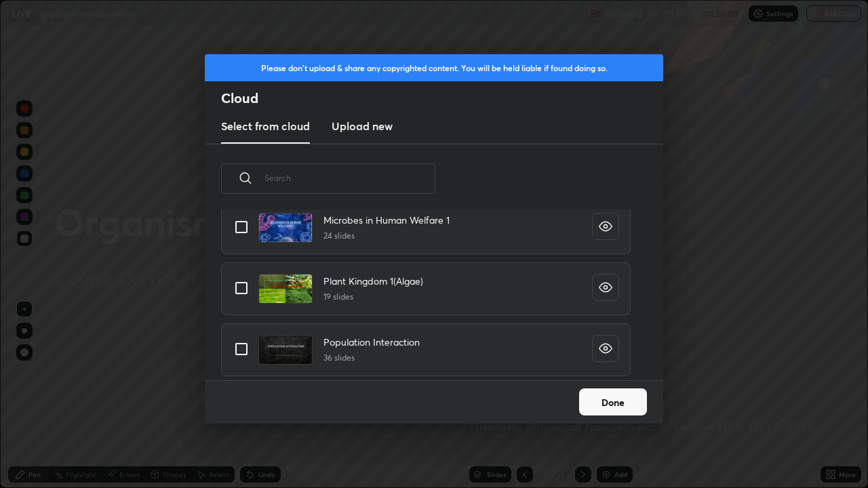 This screenshot has height=488, width=868. I want to click on h2: Cloud, so click(442, 99).